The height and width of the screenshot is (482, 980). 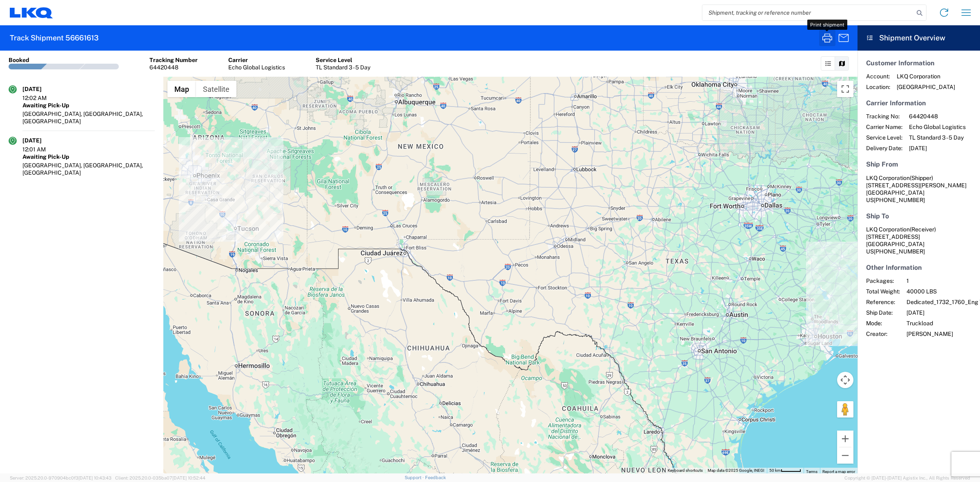 I want to click on span: Ship Date:, so click(x=882, y=312).